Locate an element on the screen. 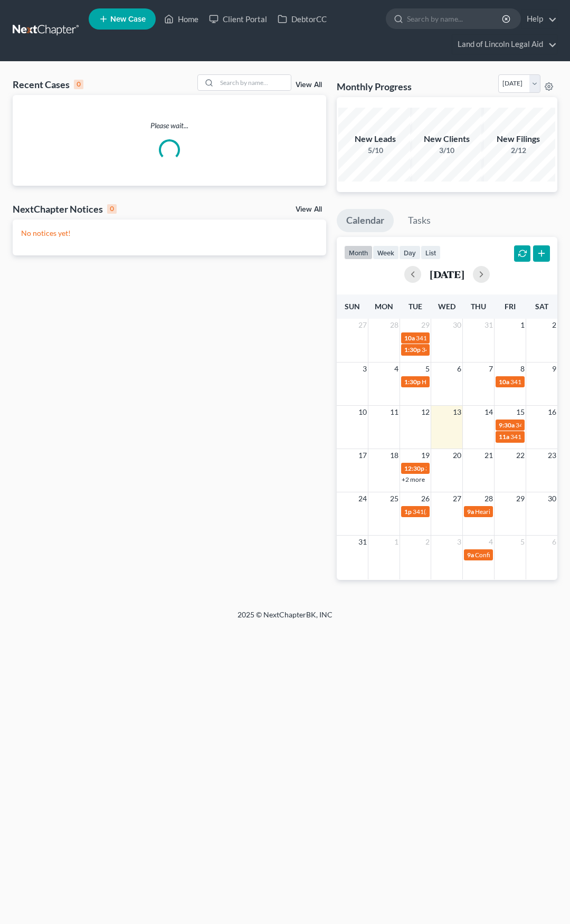 The image size is (570, 924). a: Help is located at coordinates (539, 19).